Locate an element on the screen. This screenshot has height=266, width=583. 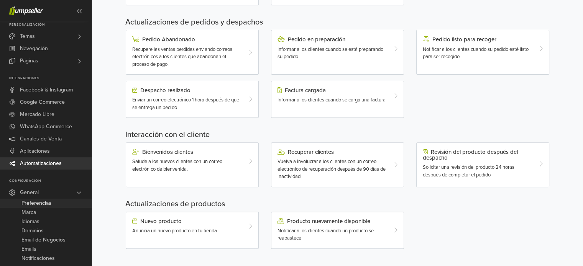
h5: Actualizaciones de productos is located at coordinates (338, 204).